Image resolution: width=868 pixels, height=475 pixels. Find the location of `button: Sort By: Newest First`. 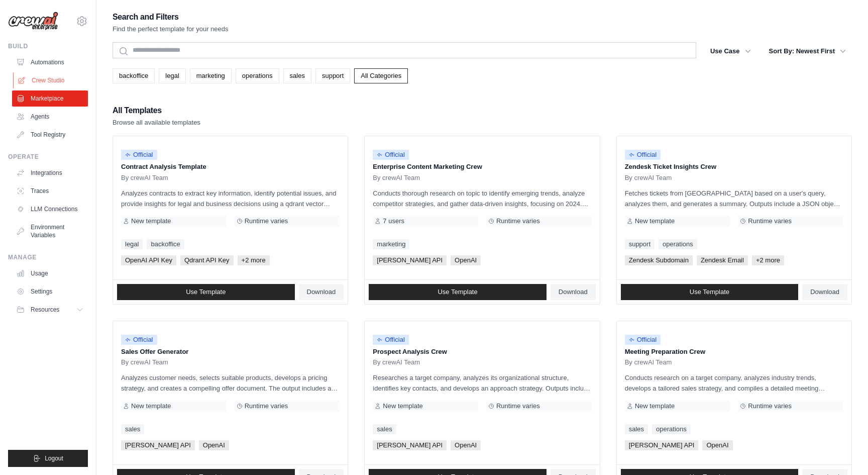

button: Sort By: Newest First is located at coordinates (807, 51).